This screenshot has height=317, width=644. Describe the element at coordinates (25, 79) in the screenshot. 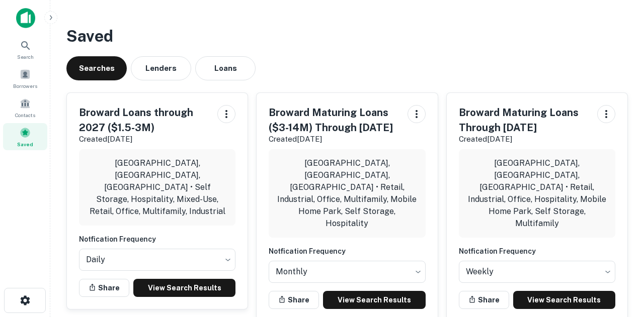

I see `div: Borrowers` at that location.